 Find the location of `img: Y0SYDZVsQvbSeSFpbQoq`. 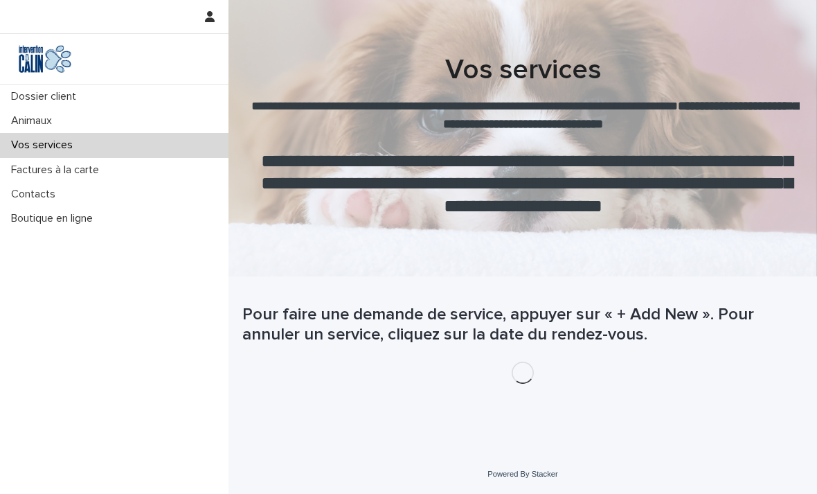

img: Y0SYDZVsQvbSeSFpbQoq is located at coordinates (45, 59).